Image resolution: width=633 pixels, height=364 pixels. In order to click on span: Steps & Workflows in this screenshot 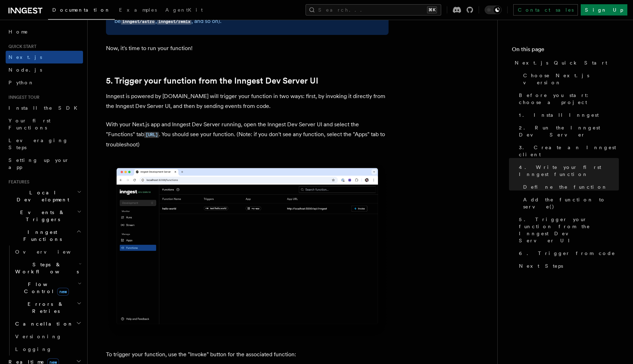, I will do `click(45, 268)`.